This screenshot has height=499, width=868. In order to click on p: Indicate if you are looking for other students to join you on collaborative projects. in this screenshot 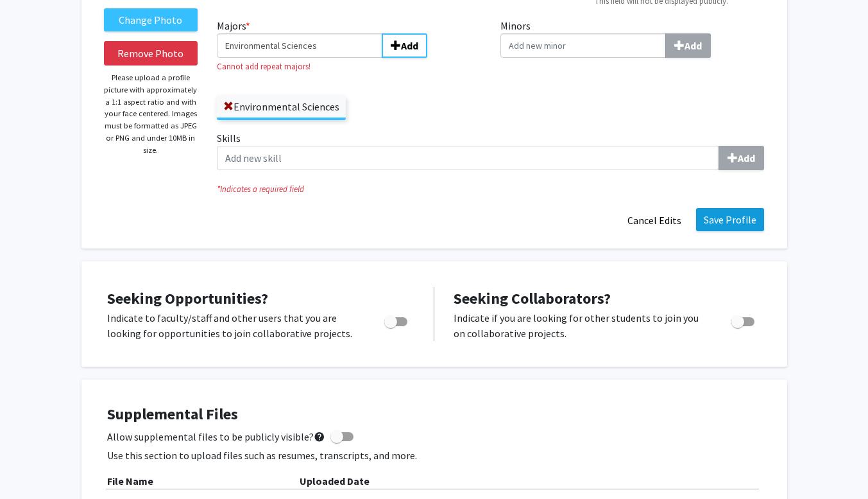, I will do `click(580, 325)`.